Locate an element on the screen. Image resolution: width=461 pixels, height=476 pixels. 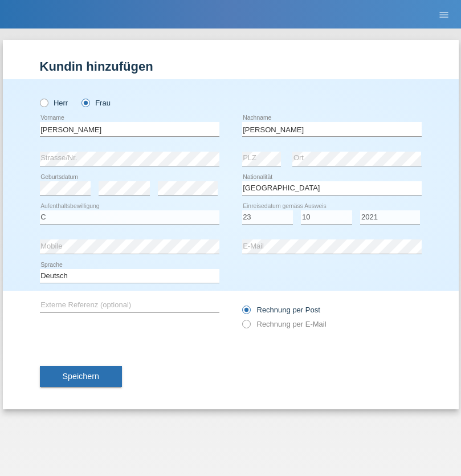
label: Rechnung per E-Mail is located at coordinates (285, 323).